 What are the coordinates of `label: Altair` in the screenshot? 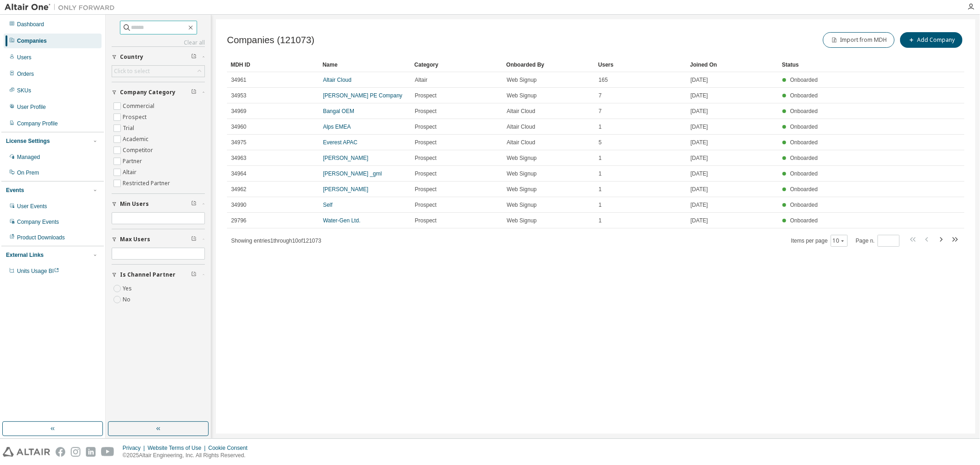 It's located at (130, 172).